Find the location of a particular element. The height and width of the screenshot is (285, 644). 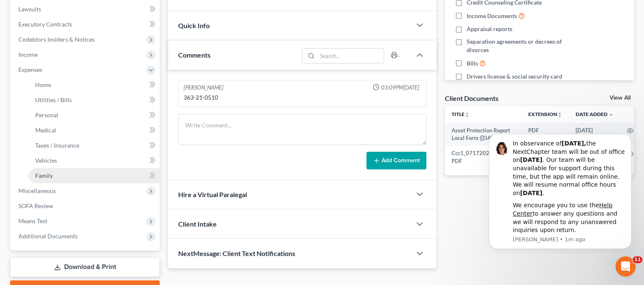

a: Medical is located at coordinates (94, 131).